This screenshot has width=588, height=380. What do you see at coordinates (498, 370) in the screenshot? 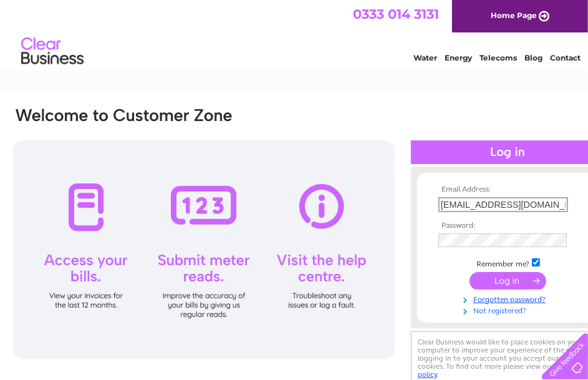
I see `a: cookies policy` at bounding box center [498, 370].